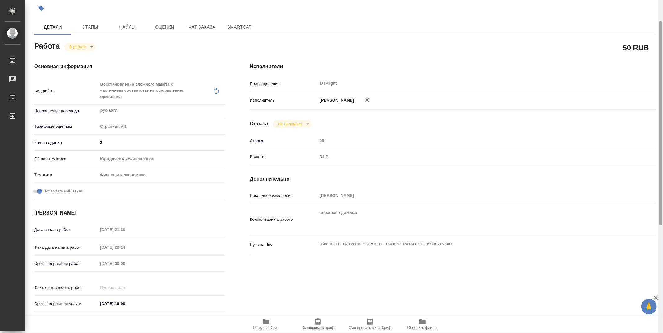 This screenshot has width=663, height=333. I want to click on p: Общая тематика, so click(66, 159).